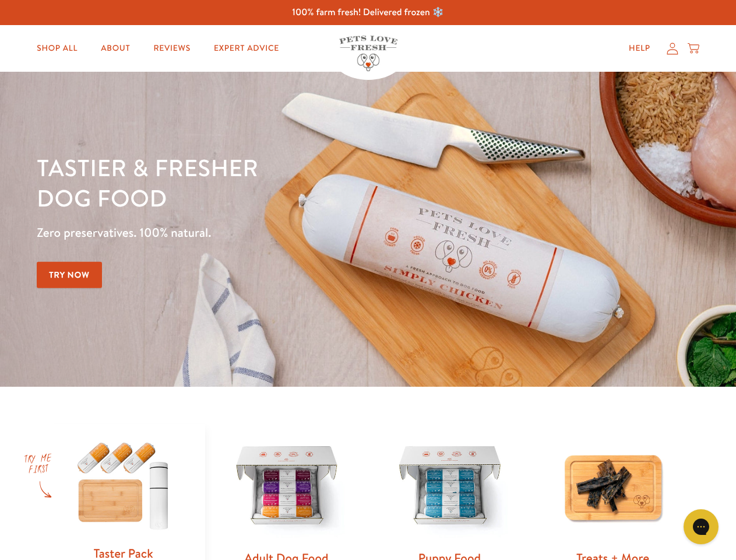  What do you see at coordinates (258, 183) in the screenshot?
I see `h1: Tastier & fresher dog food` at bounding box center [258, 183].